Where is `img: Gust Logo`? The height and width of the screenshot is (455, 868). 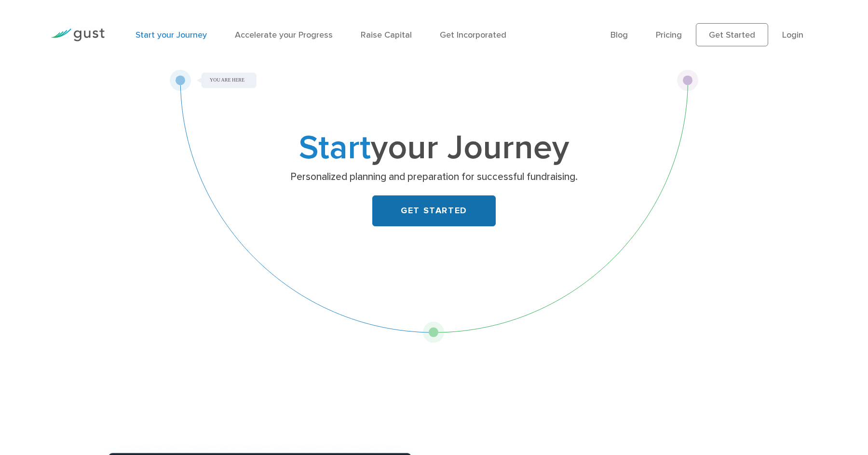 img: Gust Logo is located at coordinates (77, 35).